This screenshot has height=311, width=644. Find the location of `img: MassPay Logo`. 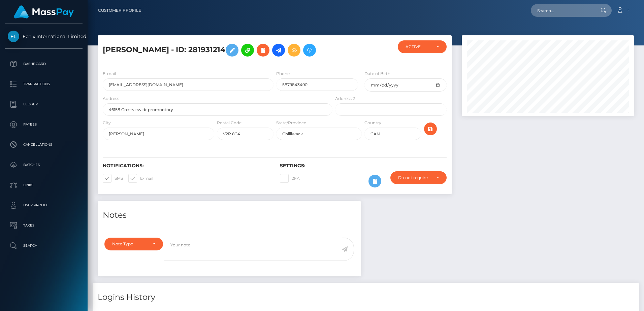

img: MassPay Logo is located at coordinates (44, 12).